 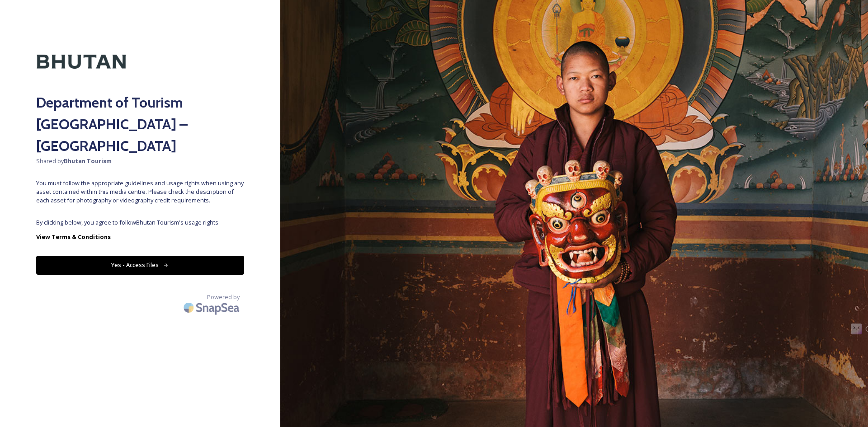 What do you see at coordinates (88, 161) in the screenshot?
I see `strong: Bhutan Tourism` at bounding box center [88, 161].